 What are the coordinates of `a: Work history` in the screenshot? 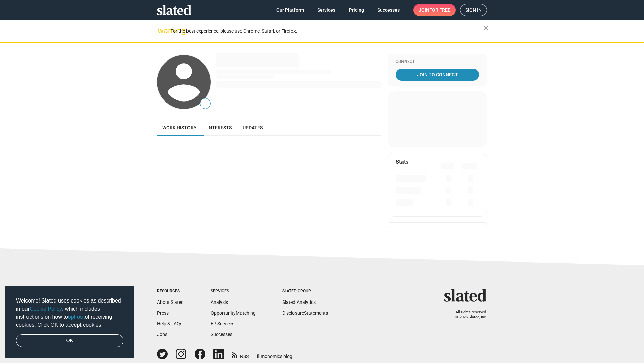 It's located at (180, 128).